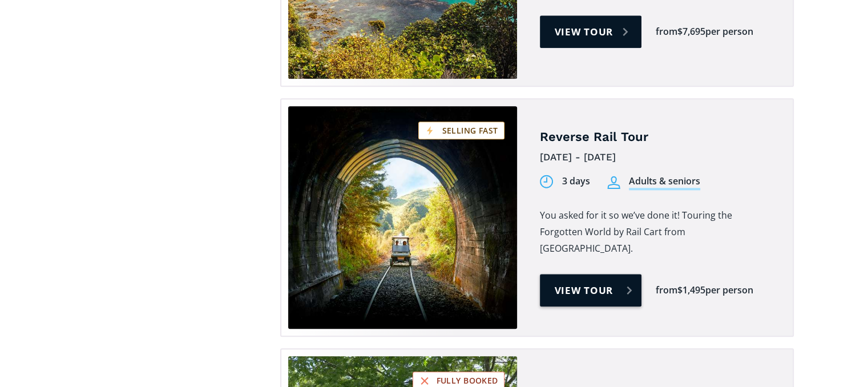  I want to click on div: days, so click(580, 182).